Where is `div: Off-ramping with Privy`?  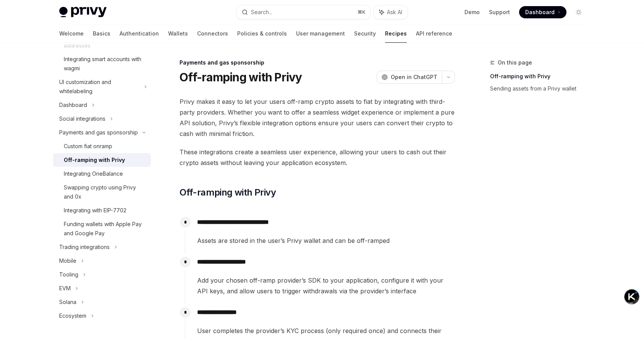 div: Off-ramping with Privy is located at coordinates (94, 160).